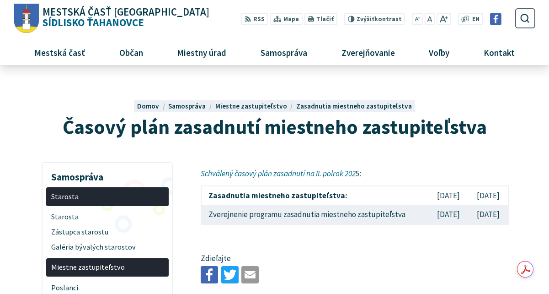 The image size is (549, 294). I want to click on a: Občan, so click(131, 52).